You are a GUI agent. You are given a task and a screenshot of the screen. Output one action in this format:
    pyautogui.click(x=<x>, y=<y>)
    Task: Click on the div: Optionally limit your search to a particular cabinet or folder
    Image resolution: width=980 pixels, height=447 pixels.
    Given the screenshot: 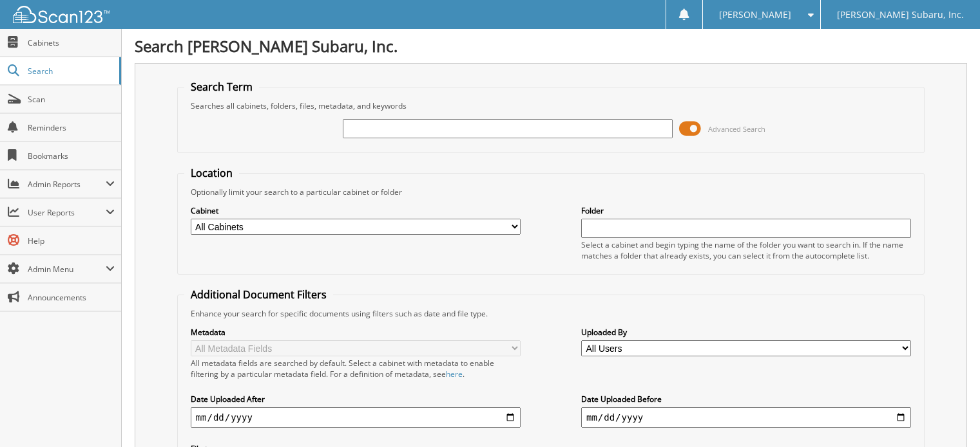 What is the action you would take?
    pyautogui.click(x=551, y=192)
    